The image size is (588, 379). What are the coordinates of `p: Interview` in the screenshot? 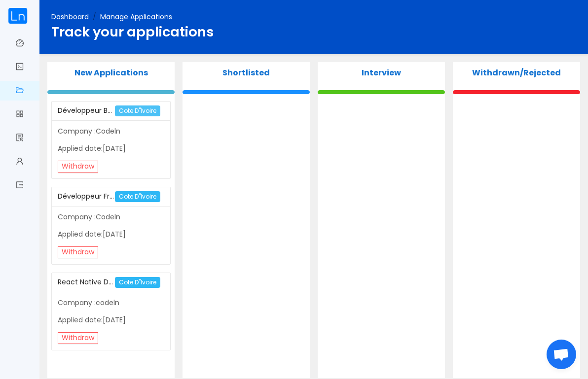 It's located at (381, 73).